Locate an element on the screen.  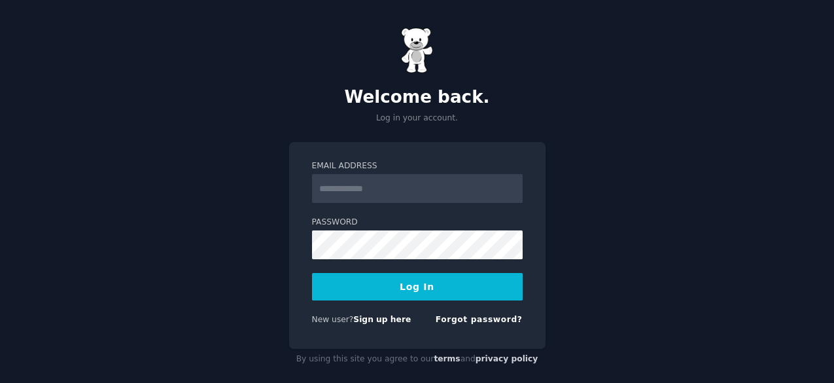
p: Log in your account. is located at coordinates (417, 118).